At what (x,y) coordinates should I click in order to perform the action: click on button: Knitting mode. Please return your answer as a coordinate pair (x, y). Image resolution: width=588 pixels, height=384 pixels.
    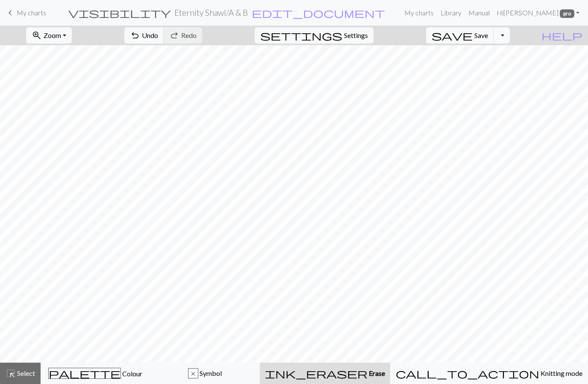
    Looking at the image, I should click on (489, 373).